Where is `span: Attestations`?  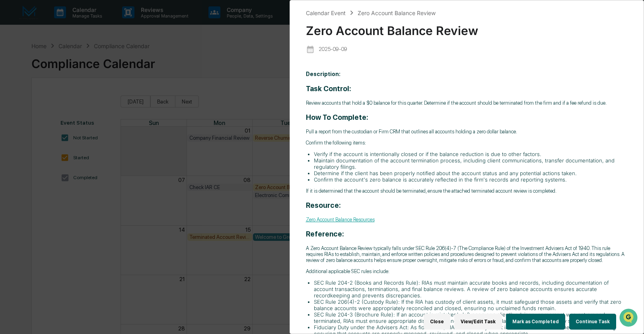 span: Attestations is located at coordinates (82, 105).